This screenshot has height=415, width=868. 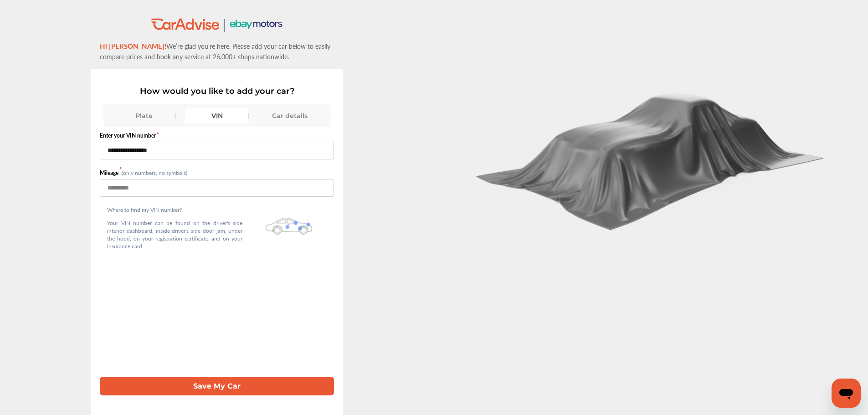 What do you see at coordinates (110, 173) in the screenshot?
I see `label: Mileage` at bounding box center [110, 173].